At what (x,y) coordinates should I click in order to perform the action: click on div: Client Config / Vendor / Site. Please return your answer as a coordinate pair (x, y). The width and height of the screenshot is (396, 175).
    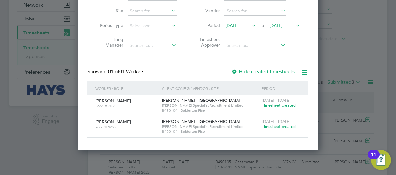
    Looking at the image, I should click on (210, 89).